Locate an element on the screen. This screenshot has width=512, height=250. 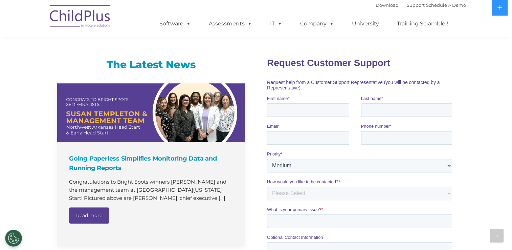
button: Cookies Settings is located at coordinates (14, 238).